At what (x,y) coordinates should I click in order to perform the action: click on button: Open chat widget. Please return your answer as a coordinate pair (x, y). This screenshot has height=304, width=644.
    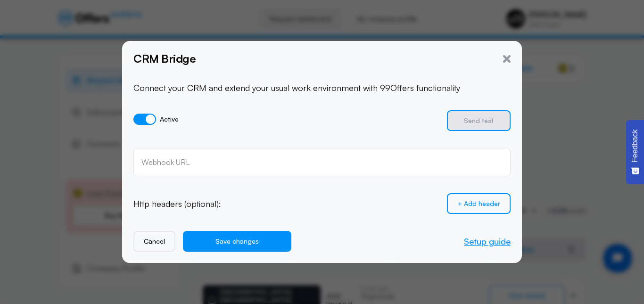
    Looking at the image, I should click on (22, 23).